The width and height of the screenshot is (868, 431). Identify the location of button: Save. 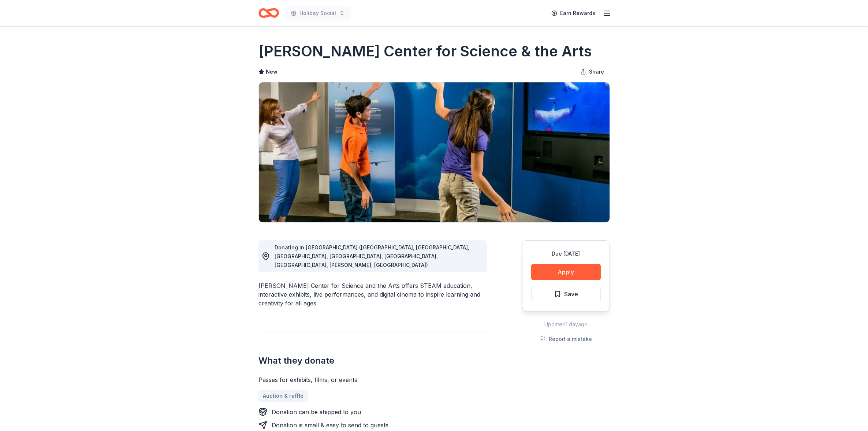
(566, 294).